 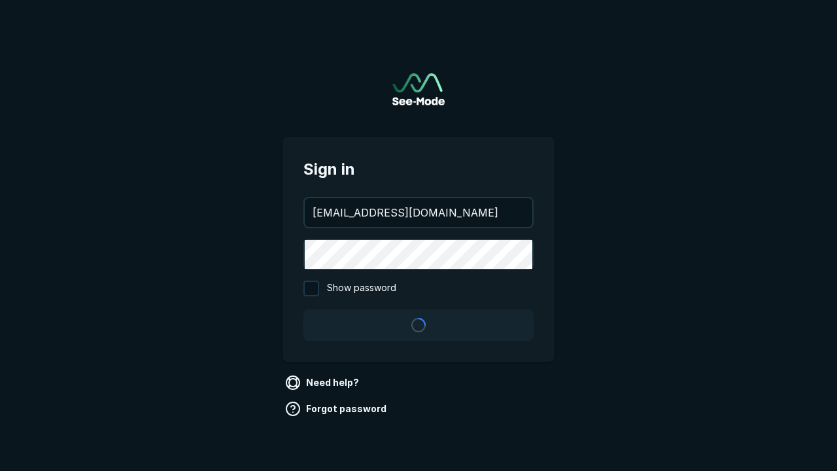 What do you see at coordinates (362, 288) in the screenshot?
I see `span: Show password` at bounding box center [362, 288].